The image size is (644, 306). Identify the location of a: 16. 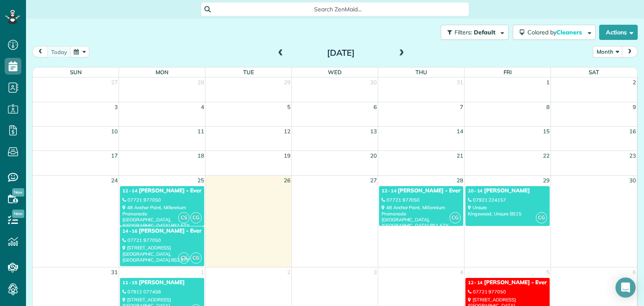
(633, 131).